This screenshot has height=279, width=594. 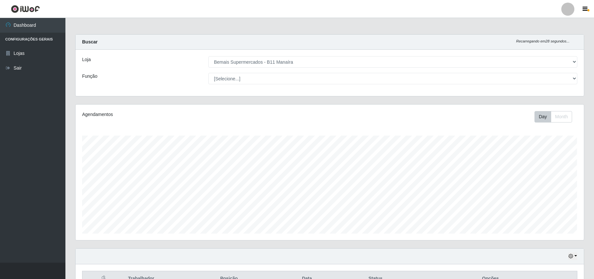 I want to click on img: CoreUI Logo, so click(x=25, y=9).